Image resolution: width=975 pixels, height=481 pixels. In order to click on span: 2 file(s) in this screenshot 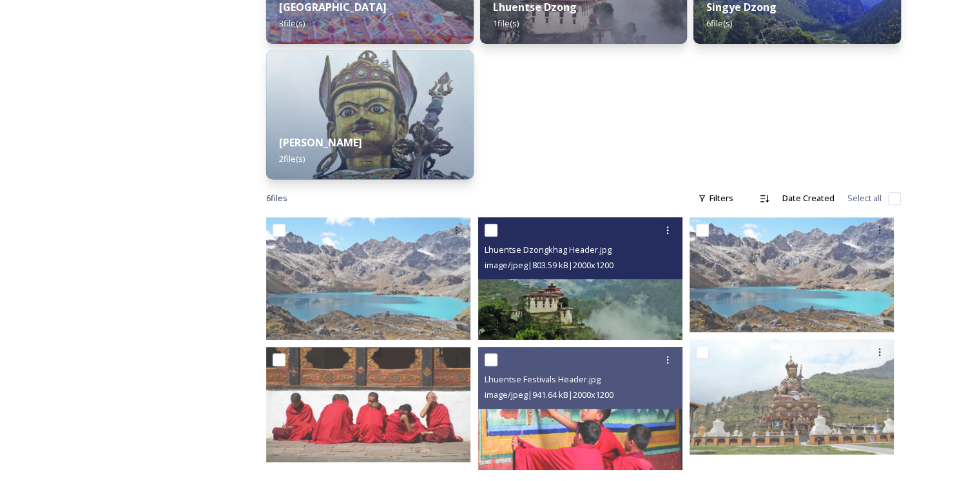, I will do `click(292, 159)`.